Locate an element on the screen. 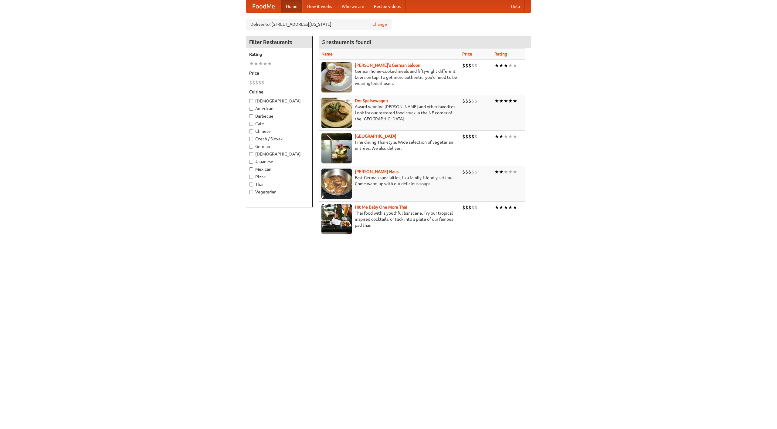 The image size is (777, 429). img: esthers.jpg is located at coordinates (337, 77).